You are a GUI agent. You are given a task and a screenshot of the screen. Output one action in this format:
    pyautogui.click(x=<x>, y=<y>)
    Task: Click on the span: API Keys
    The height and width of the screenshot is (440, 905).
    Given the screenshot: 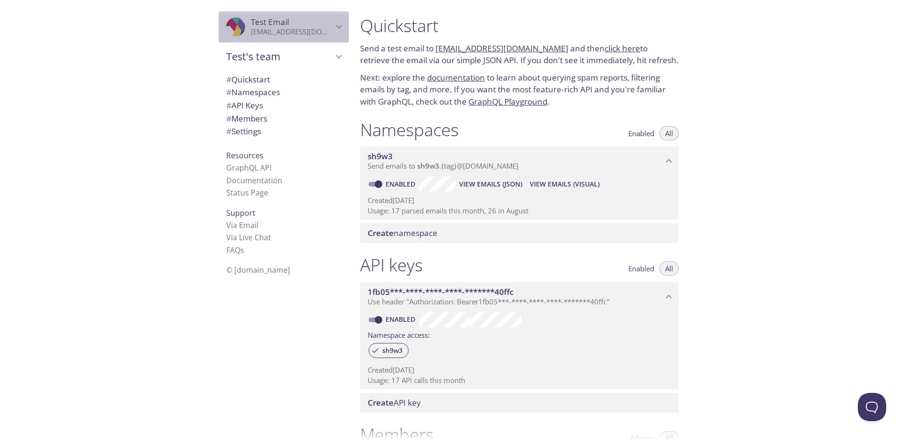 What is the action you would take?
    pyautogui.click(x=245, y=105)
    